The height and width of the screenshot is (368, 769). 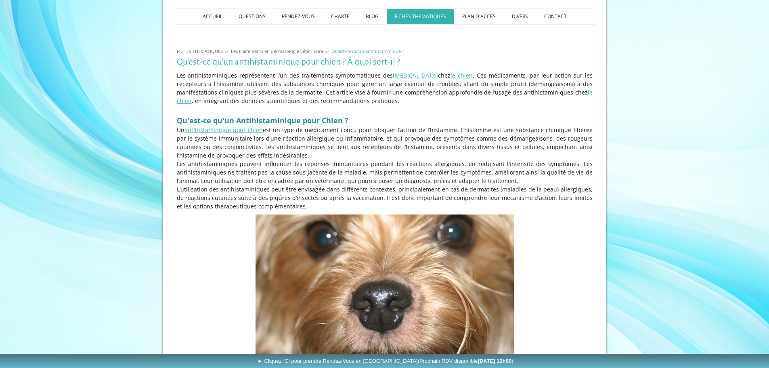 I want to click on a: Qu'est-ce qu'un antihistaminique ?, so click(x=368, y=51).